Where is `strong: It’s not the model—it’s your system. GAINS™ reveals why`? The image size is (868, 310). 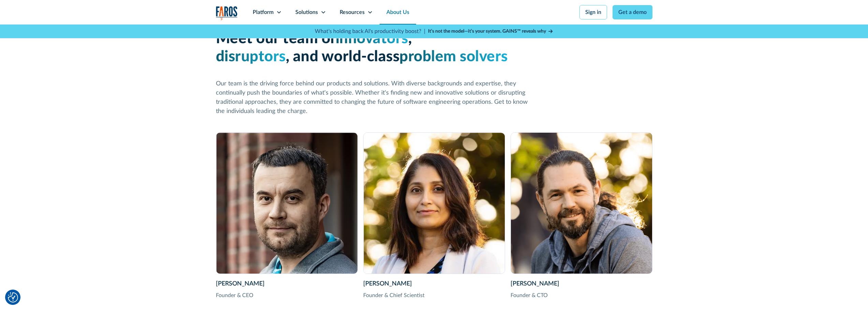
strong: It’s not the model—it’s your system. GAINS™ reveals why is located at coordinates (487, 31).